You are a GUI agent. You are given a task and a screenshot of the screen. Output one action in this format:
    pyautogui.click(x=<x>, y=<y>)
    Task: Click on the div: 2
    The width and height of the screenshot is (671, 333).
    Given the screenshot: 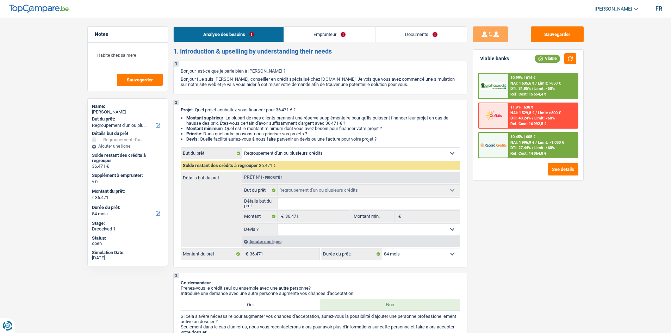 What is the action you would take?
    pyautogui.click(x=176, y=103)
    